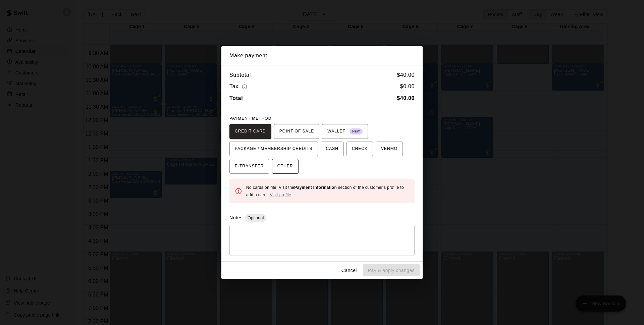  Describe the element at coordinates (405, 98) in the screenshot. I see `b: $ 40.00` at that location.